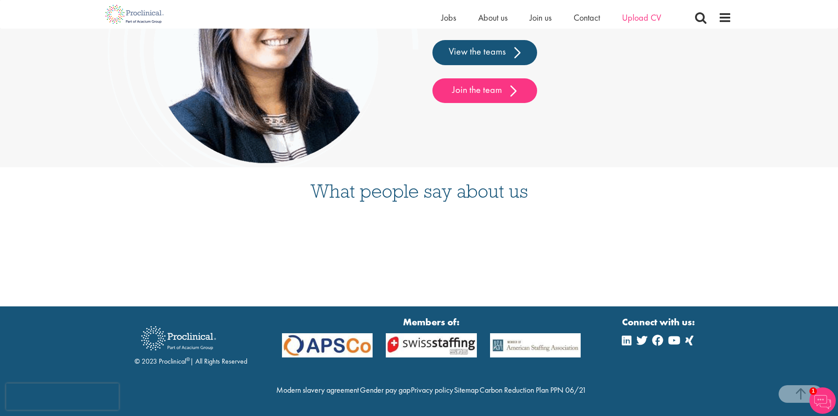 The height and width of the screenshot is (416, 838). I want to click on a: Jobs, so click(449, 18).